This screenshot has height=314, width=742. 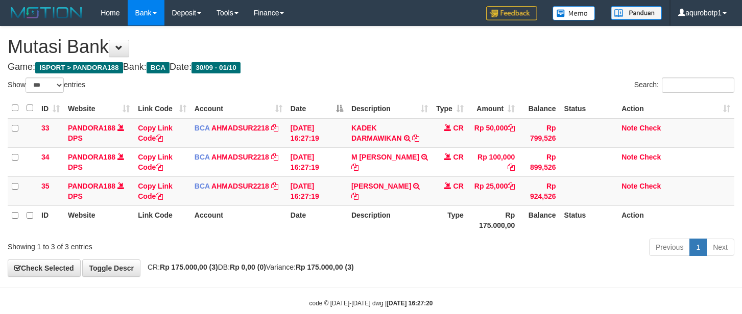 What do you see at coordinates (45, 128) in the screenshot?
I see `span: 33` at bounding box center [45, 128].